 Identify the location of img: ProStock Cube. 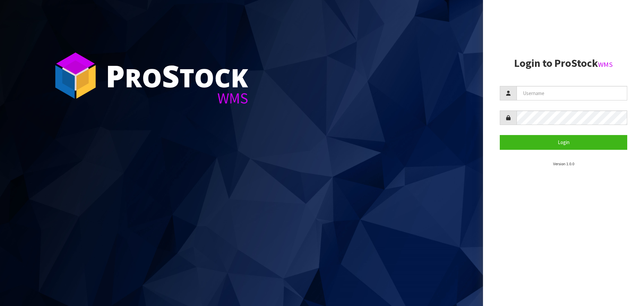
(75, 75).